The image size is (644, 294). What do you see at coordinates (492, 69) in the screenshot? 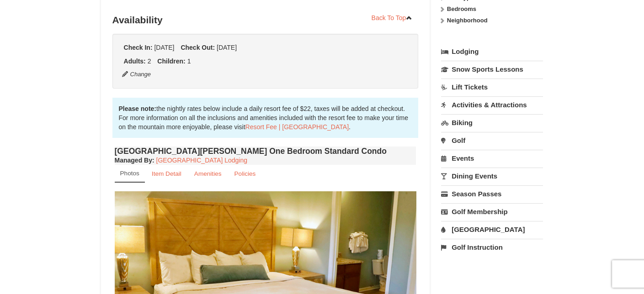
I see `a: Snow Sports Lessons` at bounding box center [492, 69].